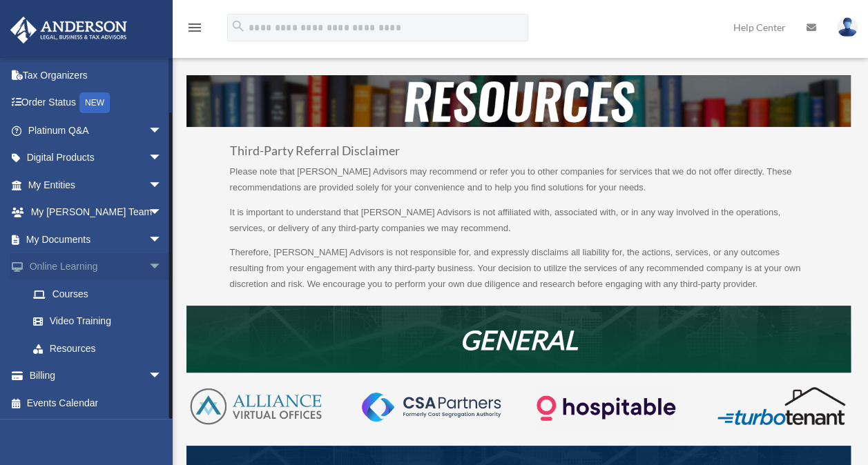  Describe the element at coordinates (194, 30) in the screenshot. I see `a: menu` at that location.